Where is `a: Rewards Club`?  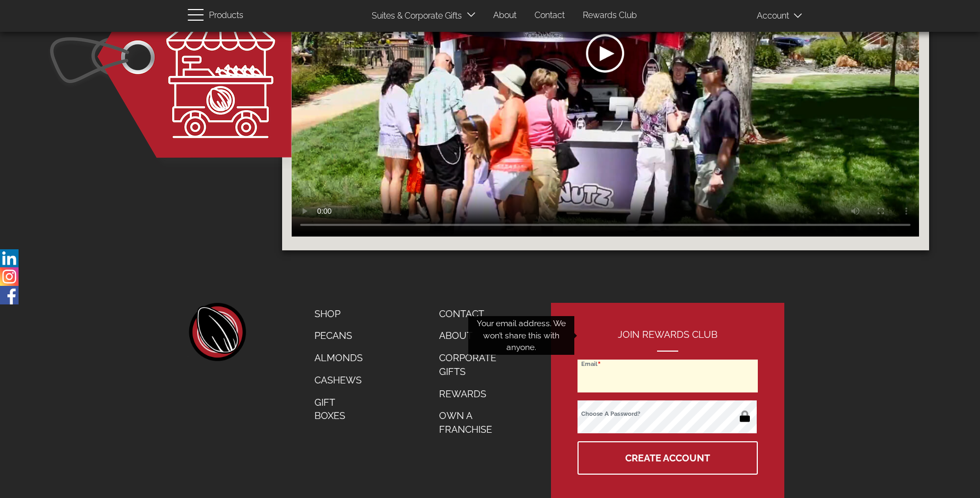
a: Rewards Club is located at coordinates (609, 15).